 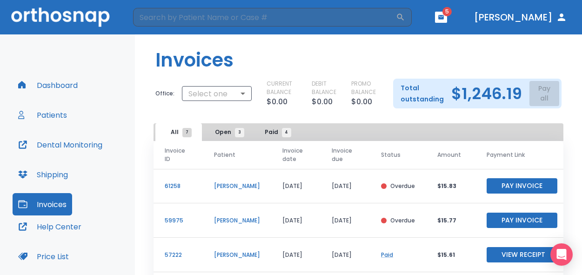 What do you see at coordinates (61, 17) in the screenshot?
I see `img: Orthosnap` at bounding box center [61, 17].